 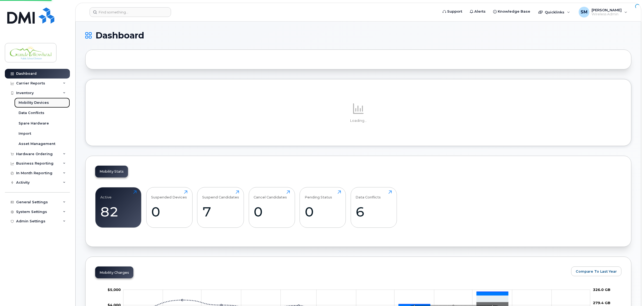 What do you see at coordinates (221, 211) in the screenshot?
I see `div: 7` at bounding box center [221, 211].